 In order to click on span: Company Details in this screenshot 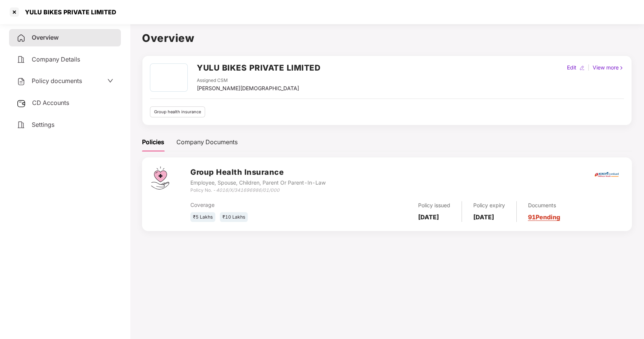, I will do `click(56, 59)`.